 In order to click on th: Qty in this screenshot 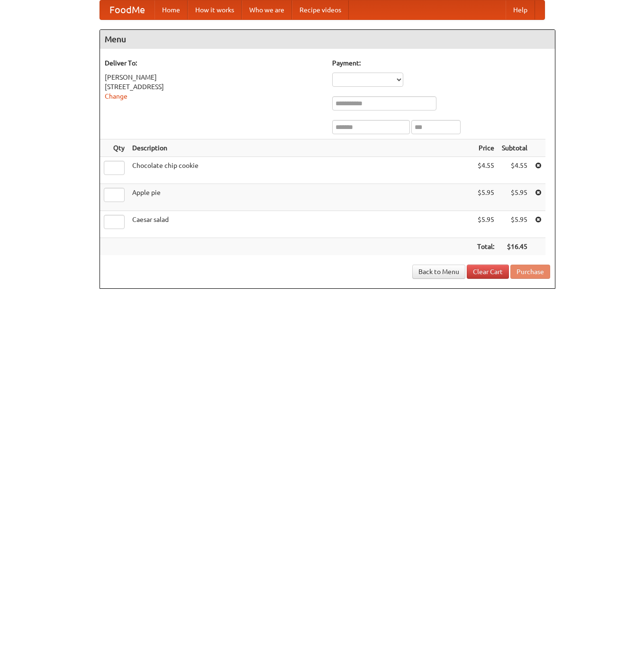, I will do `click(114, 148)`.